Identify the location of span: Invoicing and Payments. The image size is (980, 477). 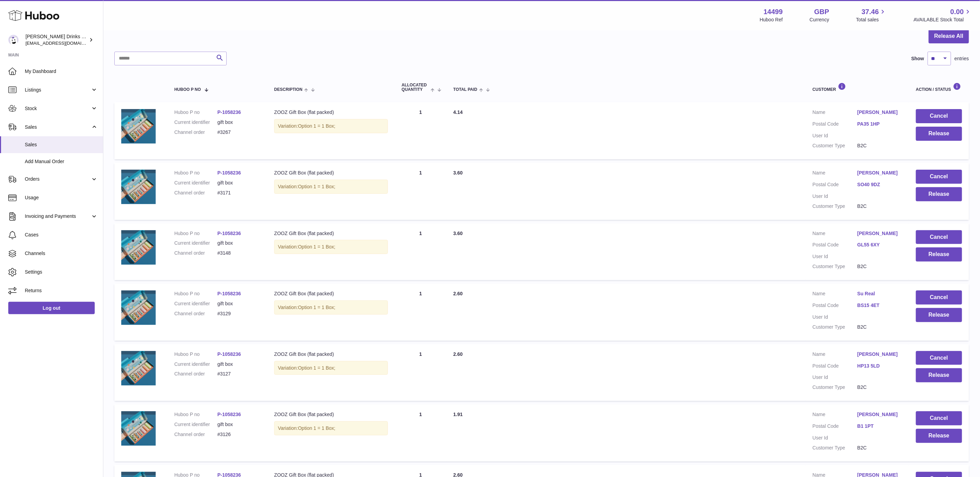
(58, 216).